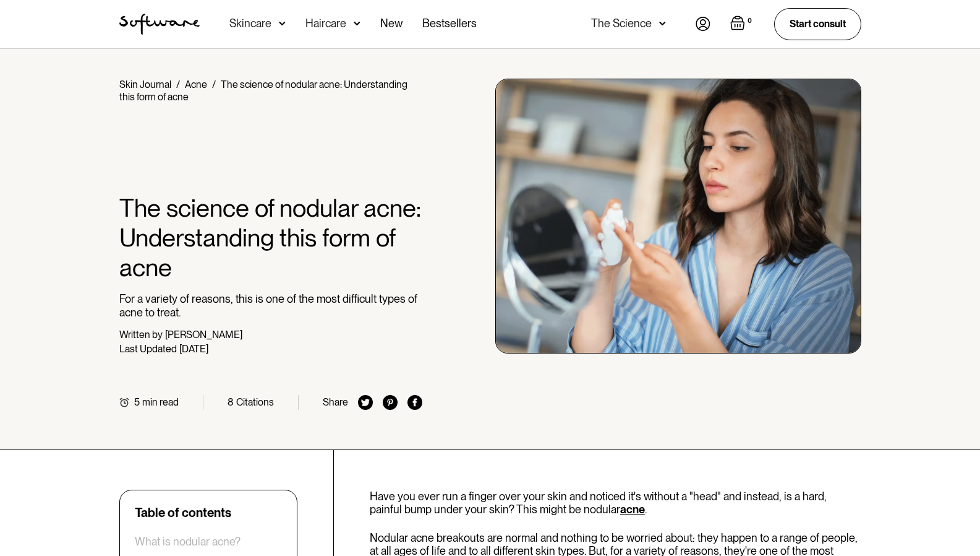 This screenshot has width=980, height=556. Describe the element at coordinates (148, 349) in the screenshot. I see `div: Last Updated` at that location.